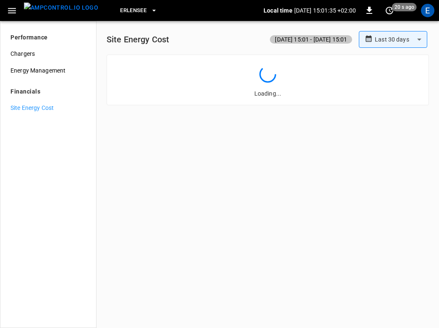  Describe the element at coordinates (48, 71) in the screenshot. I see `div: Energy Management` at that location.